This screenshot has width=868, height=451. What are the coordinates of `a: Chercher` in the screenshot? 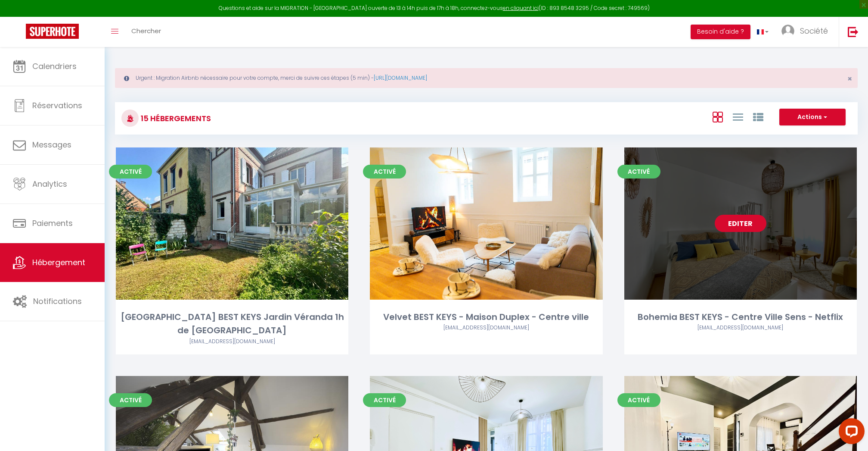 It's located at (146, 32).